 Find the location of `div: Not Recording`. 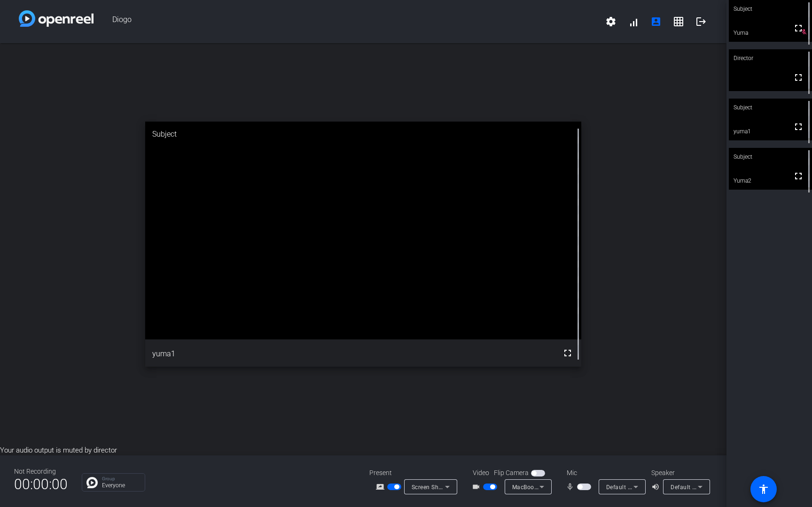

div: Not Recording is located at coordinates (41, 472).